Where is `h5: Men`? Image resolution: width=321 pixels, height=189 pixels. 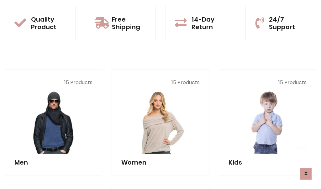
h5: Men is located at coordinates (53, 163).